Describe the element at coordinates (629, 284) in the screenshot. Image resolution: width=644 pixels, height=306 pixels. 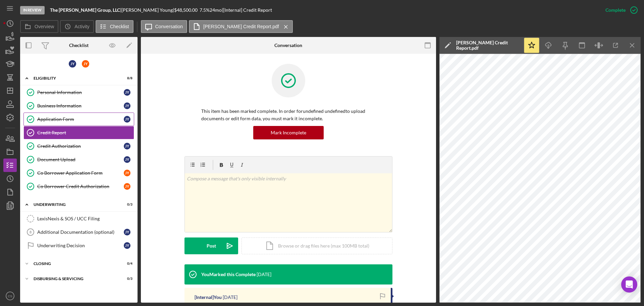
I see `div: Open Intercom Messenger` at that location.